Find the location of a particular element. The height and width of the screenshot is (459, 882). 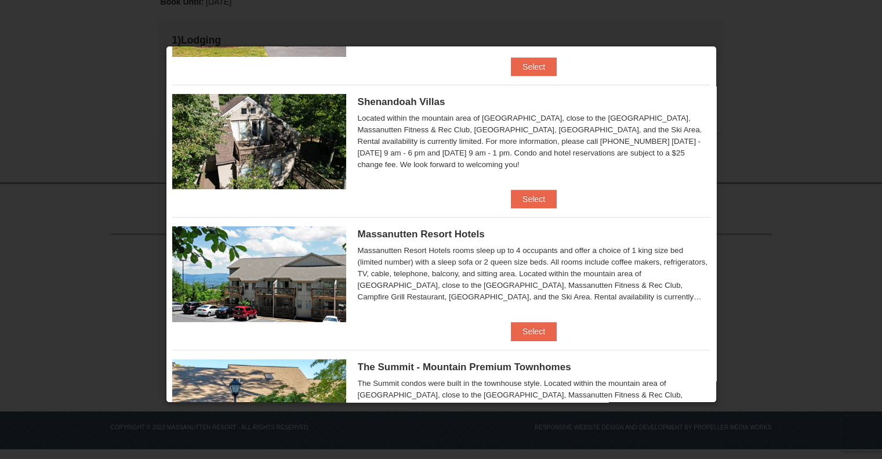

img: 19219026-1-e3b4ac8e.jpg is located at coordinates (259, 274).